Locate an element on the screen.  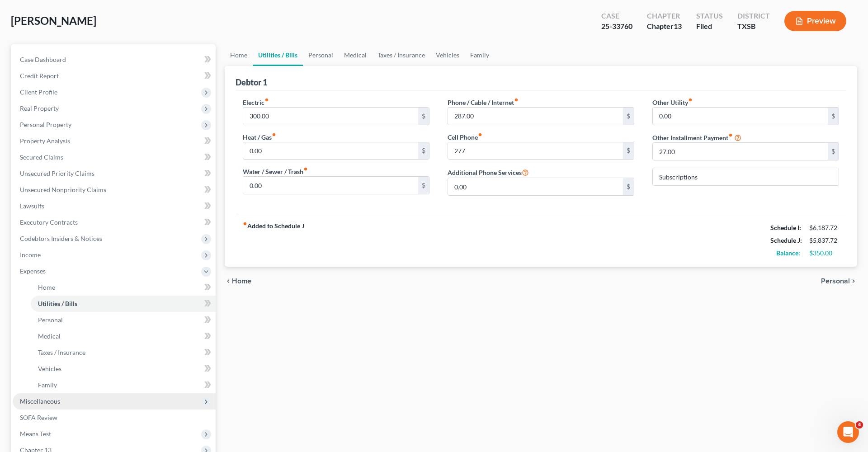
i: chevron_left is located at coordinates (228, 281).